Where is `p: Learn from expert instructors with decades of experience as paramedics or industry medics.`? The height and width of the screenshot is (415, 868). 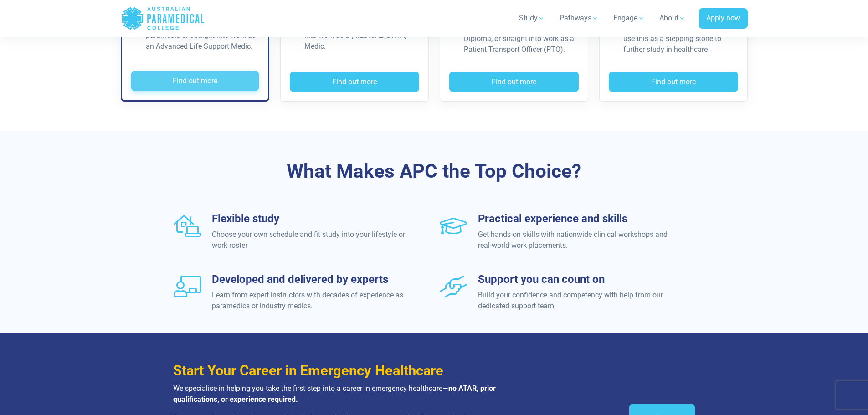
p: Learn from expert instructors with decades of experience as paramedics or industry medics. is located at coordinates (309, 300).